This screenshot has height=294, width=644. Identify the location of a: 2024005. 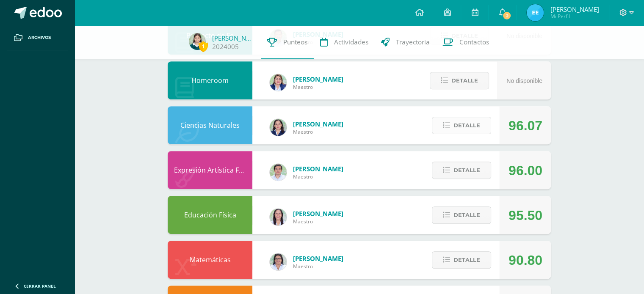
(225, 46).